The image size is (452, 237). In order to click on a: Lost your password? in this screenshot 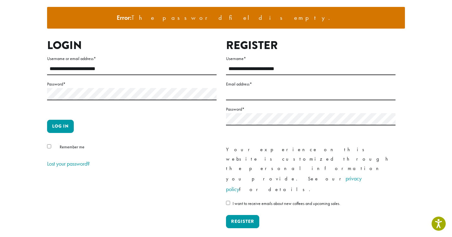, I will do `click(68, 163)`.